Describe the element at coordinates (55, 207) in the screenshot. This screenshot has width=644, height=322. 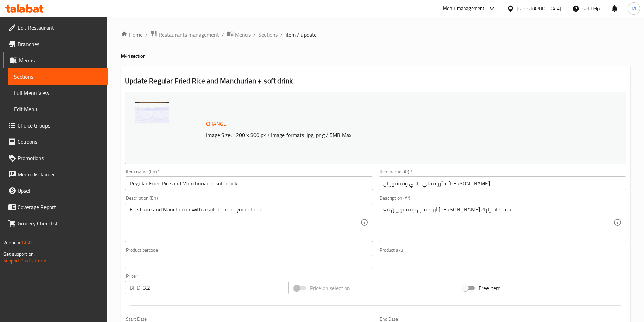
I see `a: Coverage Report` at that location.